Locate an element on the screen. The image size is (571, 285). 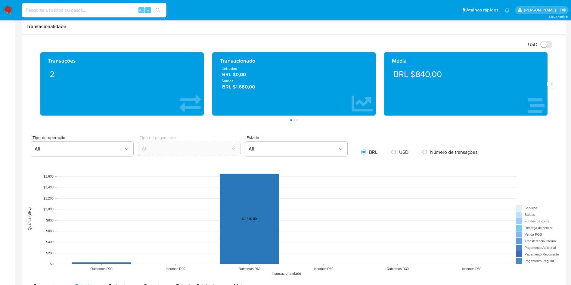
span: Atalhos rápidos is located at coordinates (482, 10).